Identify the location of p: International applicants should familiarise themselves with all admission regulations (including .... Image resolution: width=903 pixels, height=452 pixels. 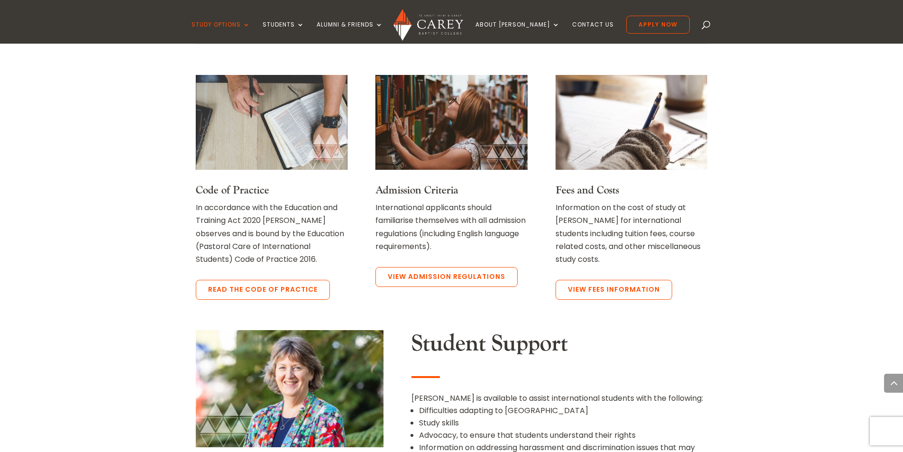
(451, 227).